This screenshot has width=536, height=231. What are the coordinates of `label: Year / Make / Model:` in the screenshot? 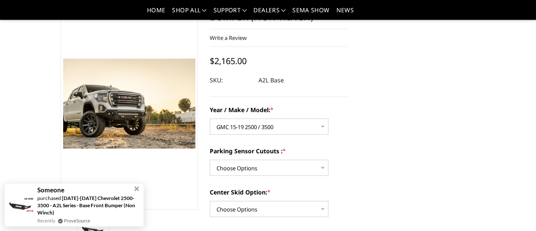 It's located at (278, 109).